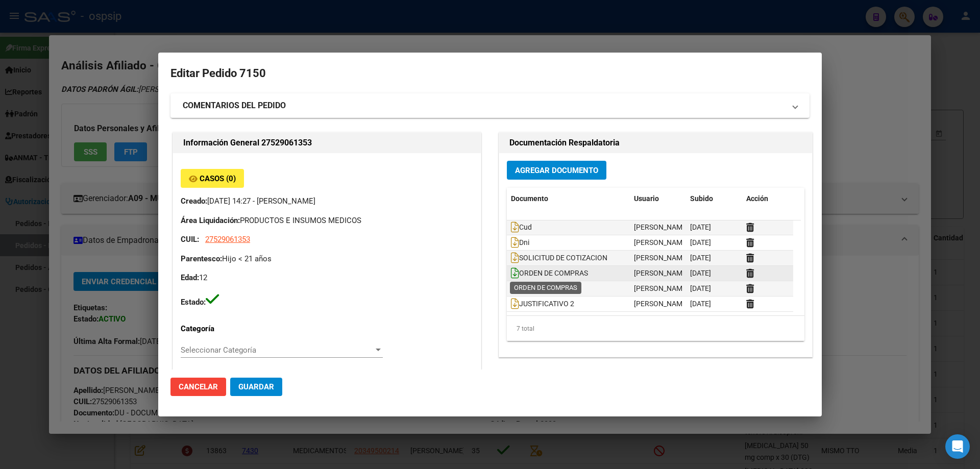  What do you see at coordinates (568, 199) in the screenshot?
I see `datatable-header-cell: Documento` at bounding box center [568, 199].